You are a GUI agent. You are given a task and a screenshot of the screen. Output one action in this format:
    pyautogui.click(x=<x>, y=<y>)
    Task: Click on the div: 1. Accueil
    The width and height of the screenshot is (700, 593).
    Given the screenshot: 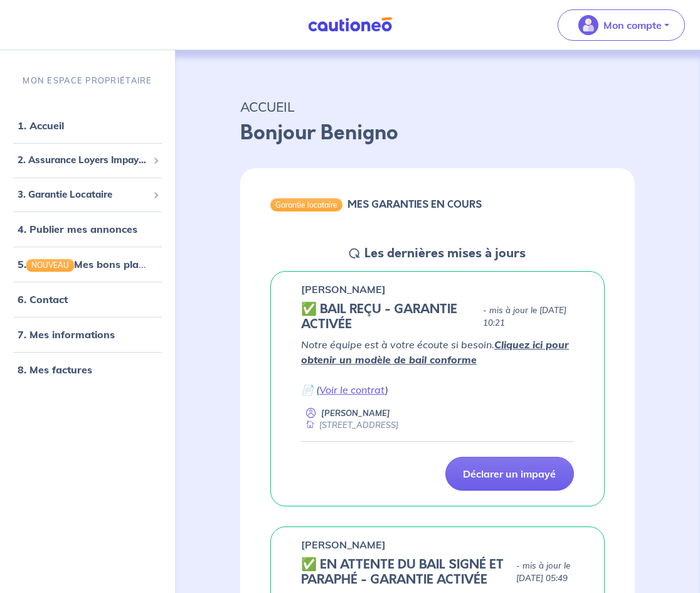 What is the action you would take?
    pyautogui.click(x=87, y=126)
    